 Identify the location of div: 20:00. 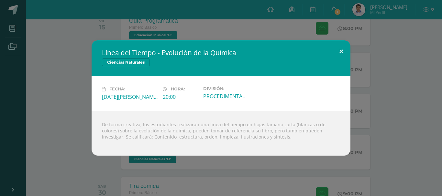
(180, 97).